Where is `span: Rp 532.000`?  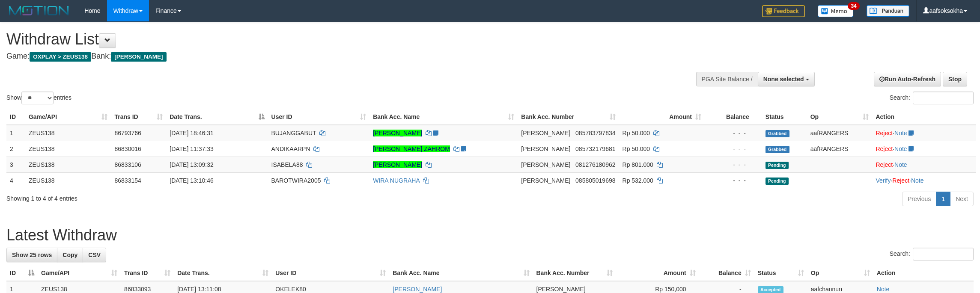 span: Rp 532.000 is located at coordinates (638, 181).